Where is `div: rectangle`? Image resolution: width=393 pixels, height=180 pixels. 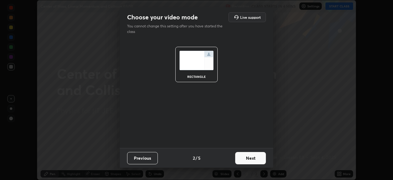 div: rectangle is located at coordinates (197, 77).